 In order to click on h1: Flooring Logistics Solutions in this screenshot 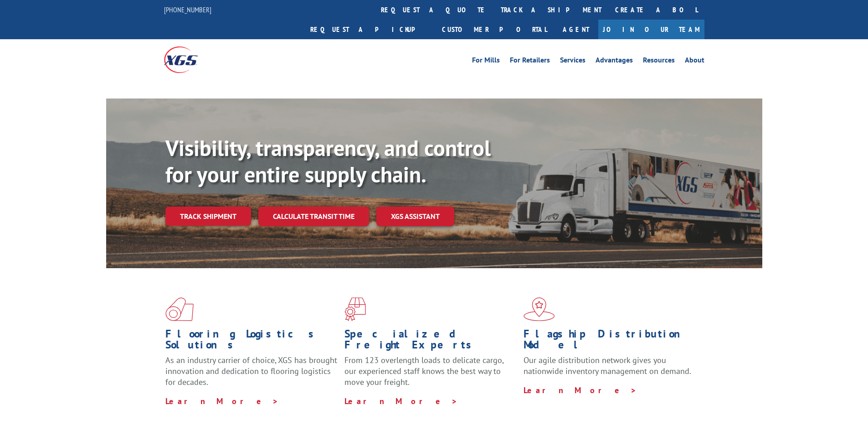, I will do `click(252, 342)`.